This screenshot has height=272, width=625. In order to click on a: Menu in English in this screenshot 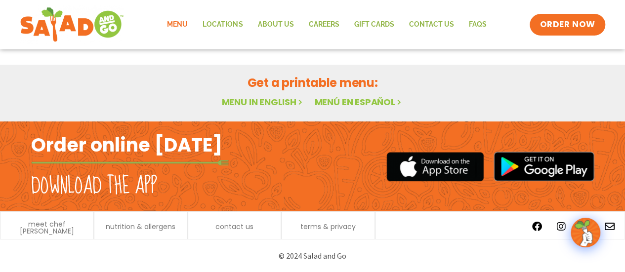, I will do `click(263, 102)`.